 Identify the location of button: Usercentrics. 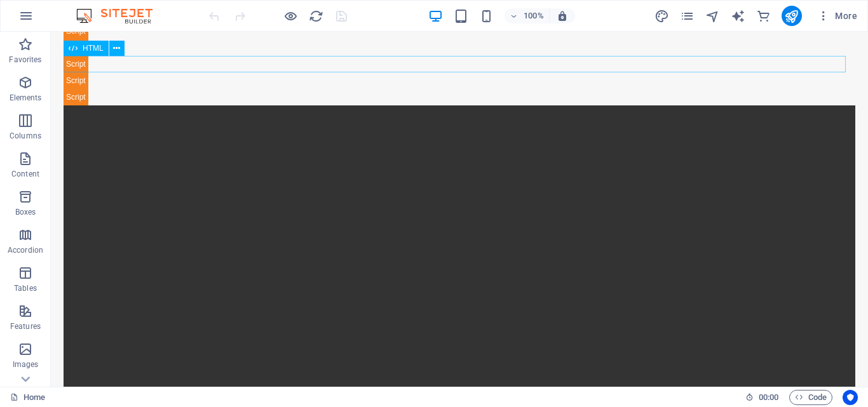
(851, 397).